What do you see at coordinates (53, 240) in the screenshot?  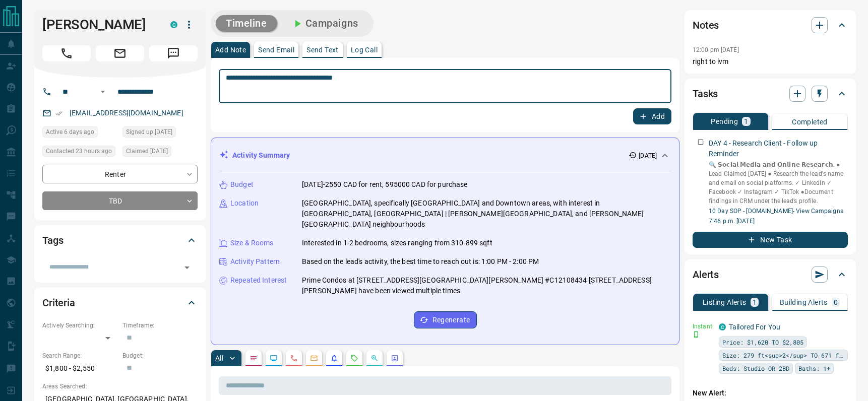 I see `h2: Tags` at bounding box center [53, 240].